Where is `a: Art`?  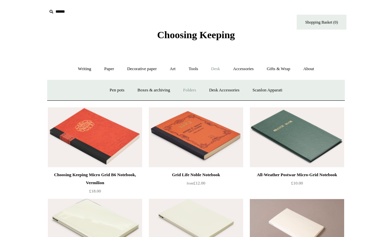 a: Art is located at coordinates (172, 69).